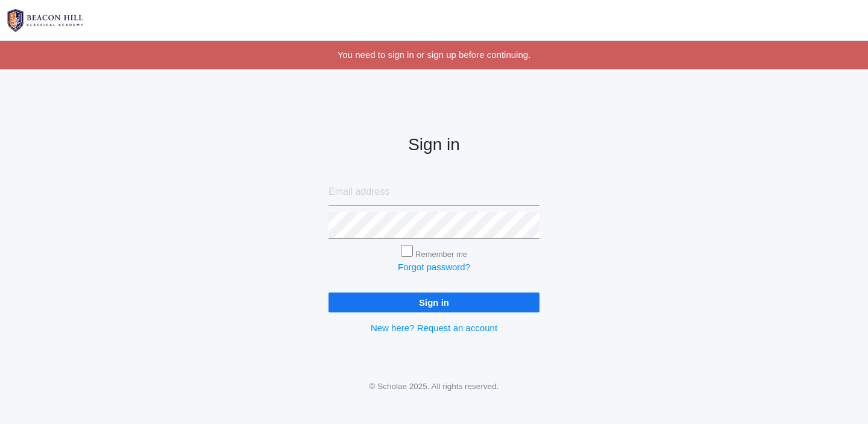  What do you see at coordinates (434, 145) in the screenshot?
I see `h2: Sign in` at bounding box center [434, 145].